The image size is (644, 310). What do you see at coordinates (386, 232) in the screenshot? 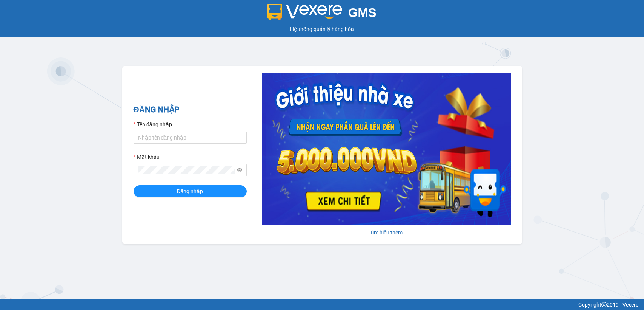
I see `div: Tìm hiểu thêm` at bounding box center [386, 232].